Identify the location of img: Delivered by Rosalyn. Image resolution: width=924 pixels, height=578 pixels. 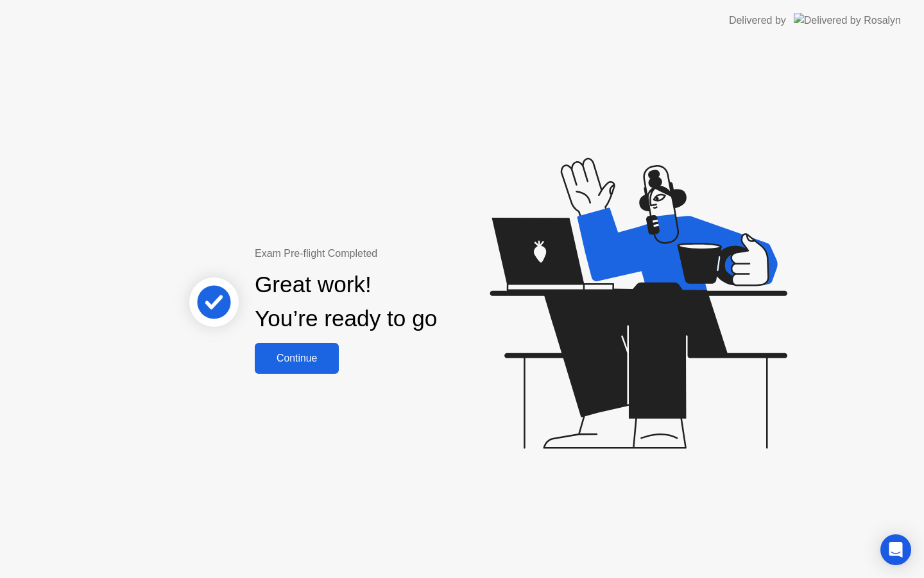
(847, 20).